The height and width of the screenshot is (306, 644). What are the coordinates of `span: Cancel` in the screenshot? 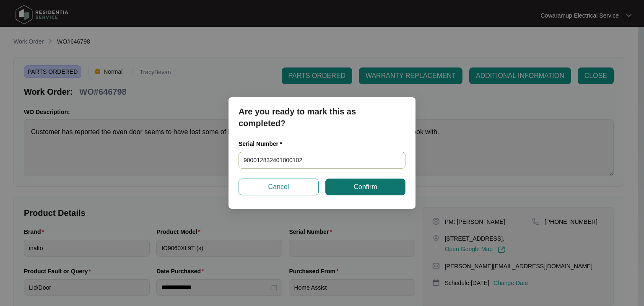 It's located at (279, 187).